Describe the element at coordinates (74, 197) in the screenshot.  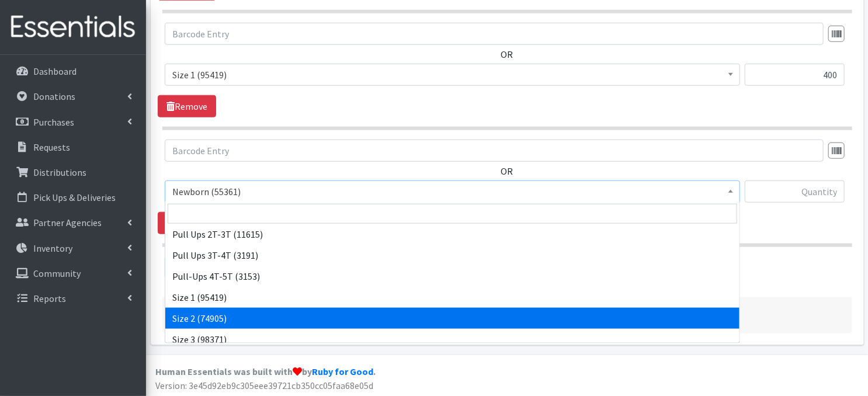
I see `p: Pick Ups & Deliveries` at that location.